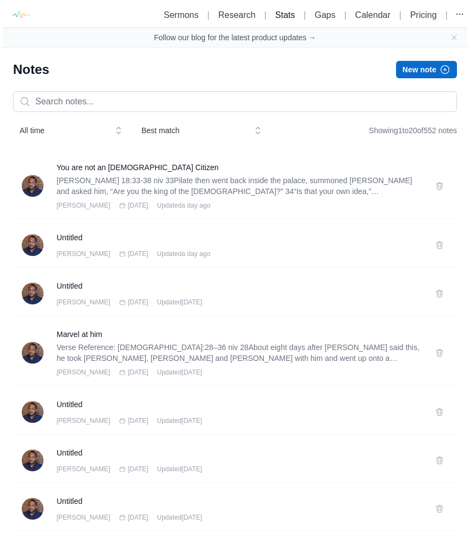 The width and height of the screenshot is (470, 543). Describe the element at coordinates (426, 70) in the screenshot. I see `button: New note` at that location.